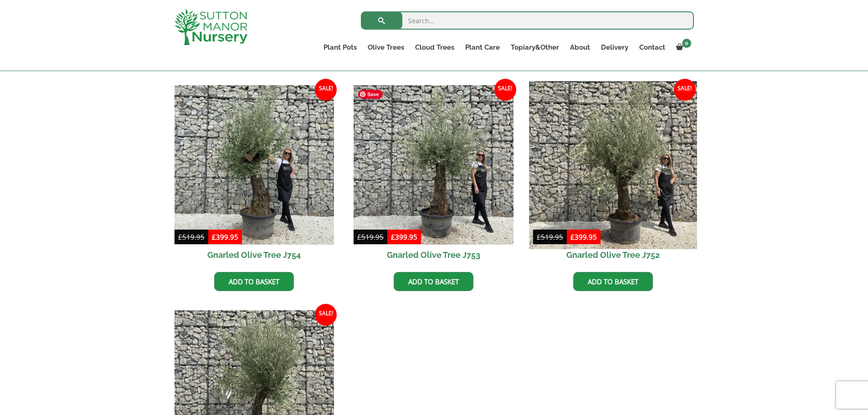 This screenshot has width=868, height=415. I want to click on span: Save, so click(371, 94).